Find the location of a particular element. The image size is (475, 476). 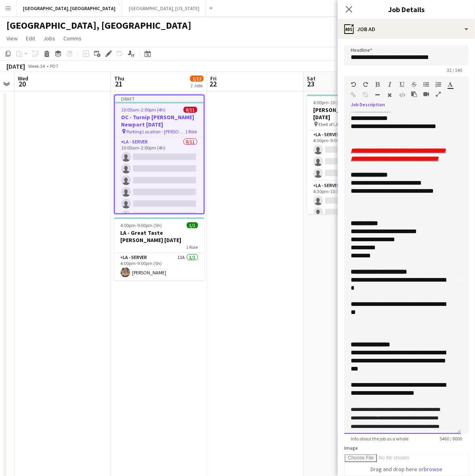

button: Ordered List is located at coordinates (438, 85).